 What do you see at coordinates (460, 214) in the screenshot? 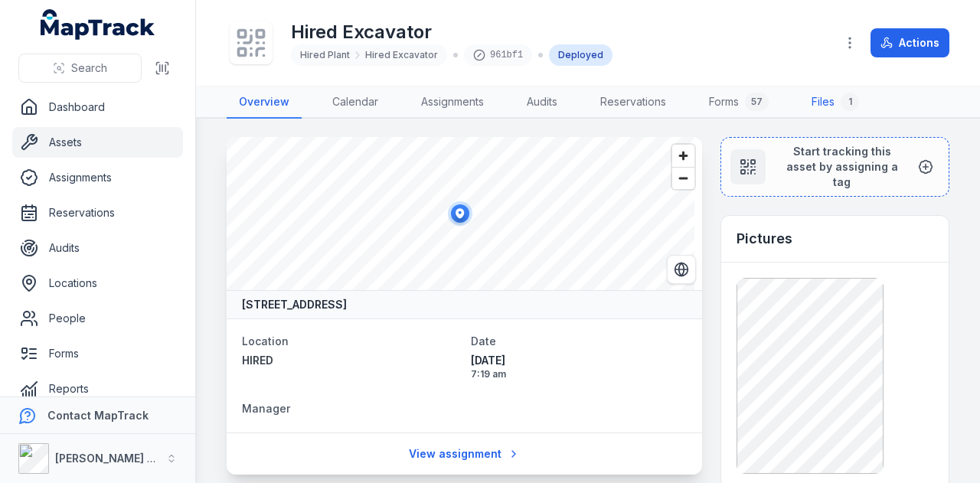
I see `canvas: Map` at bounding box center [460, 214].